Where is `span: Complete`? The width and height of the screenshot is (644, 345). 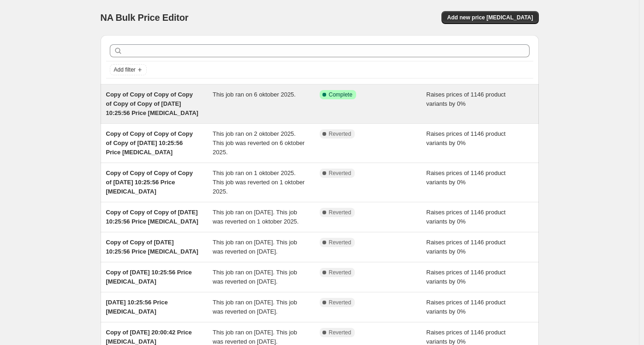 span: Complete is located at coordinates (341, 95).